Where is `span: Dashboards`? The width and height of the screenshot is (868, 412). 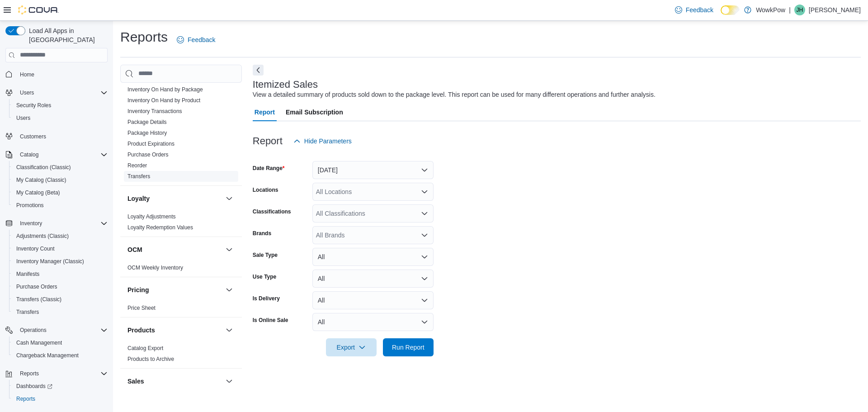
span: Dashboards is located at coordinates (34, 386).